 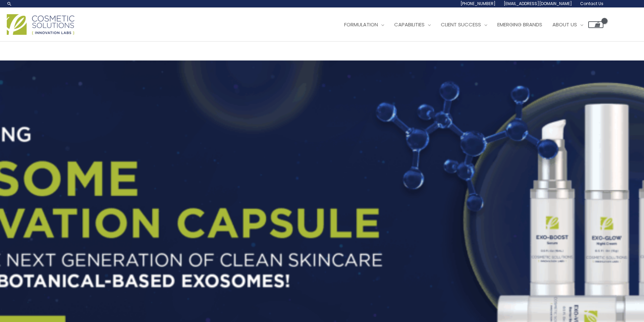 I want to click on span: Contact Us, so click(x=592, y=4).